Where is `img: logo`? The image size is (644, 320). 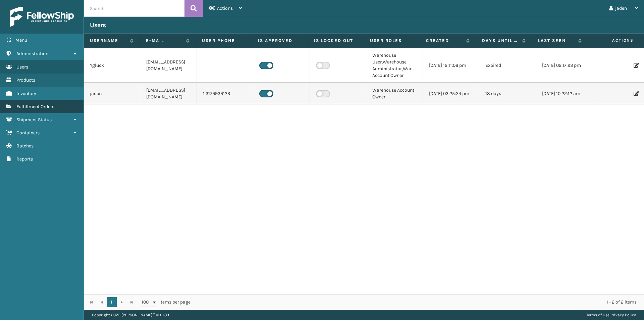
img: logo is located at coordinates (42, 17).